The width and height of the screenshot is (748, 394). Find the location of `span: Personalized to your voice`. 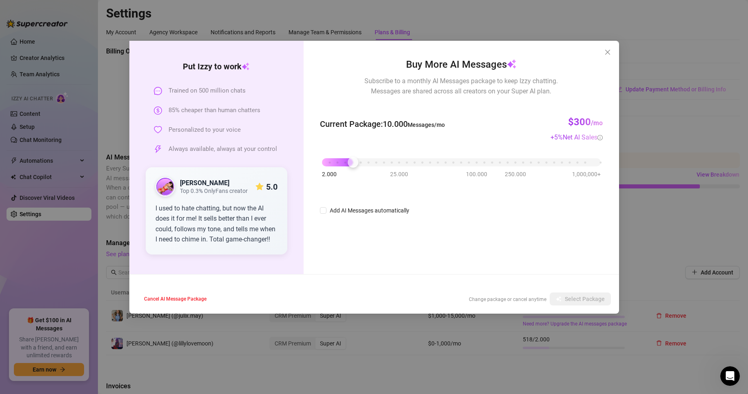

span: Personalized to your voice is located at coordinates (204, 130).